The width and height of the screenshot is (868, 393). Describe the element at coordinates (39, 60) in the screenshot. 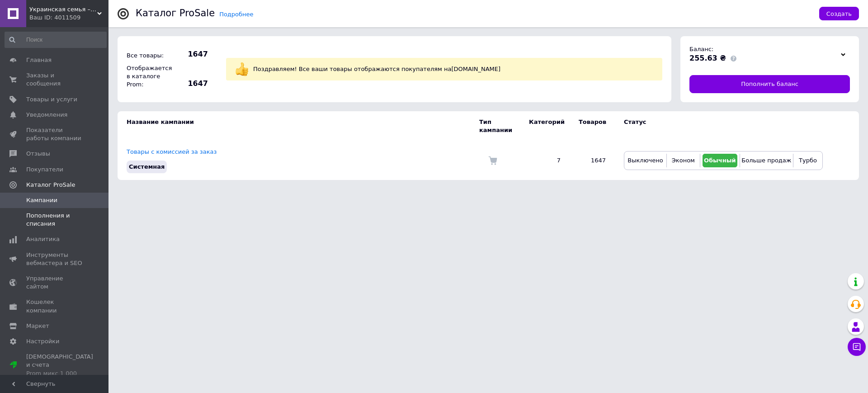

I see `span: Главная` at that location.